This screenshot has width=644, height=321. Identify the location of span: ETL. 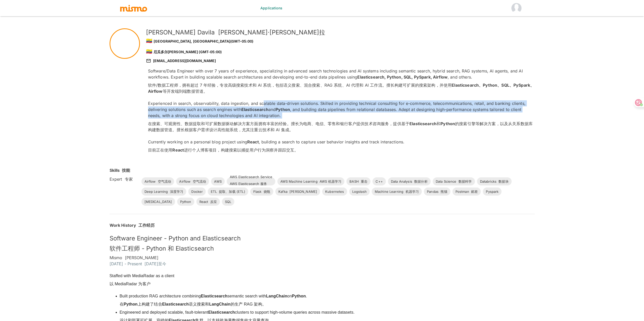
(228, 192).